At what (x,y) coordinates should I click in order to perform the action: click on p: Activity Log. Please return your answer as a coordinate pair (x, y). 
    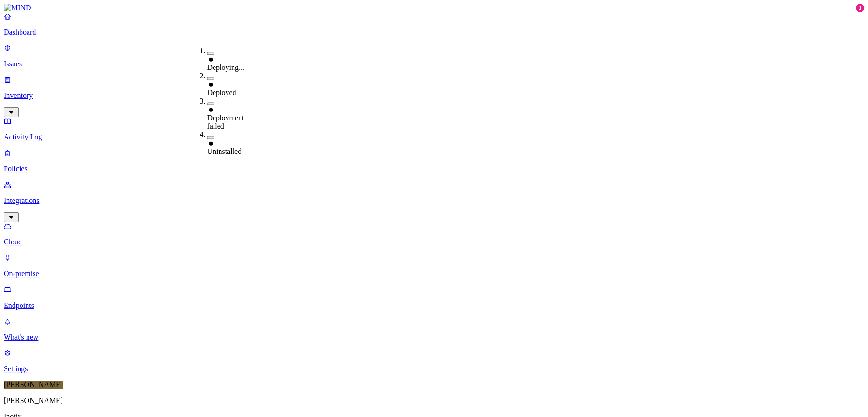
    Looking at the image, I should click on (434, 137).